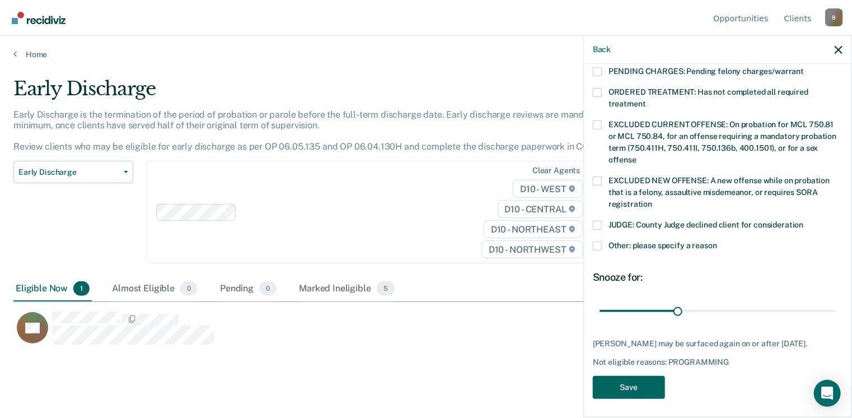  I want to click on span: D10 - NORTHWEST, so click(532, 249).